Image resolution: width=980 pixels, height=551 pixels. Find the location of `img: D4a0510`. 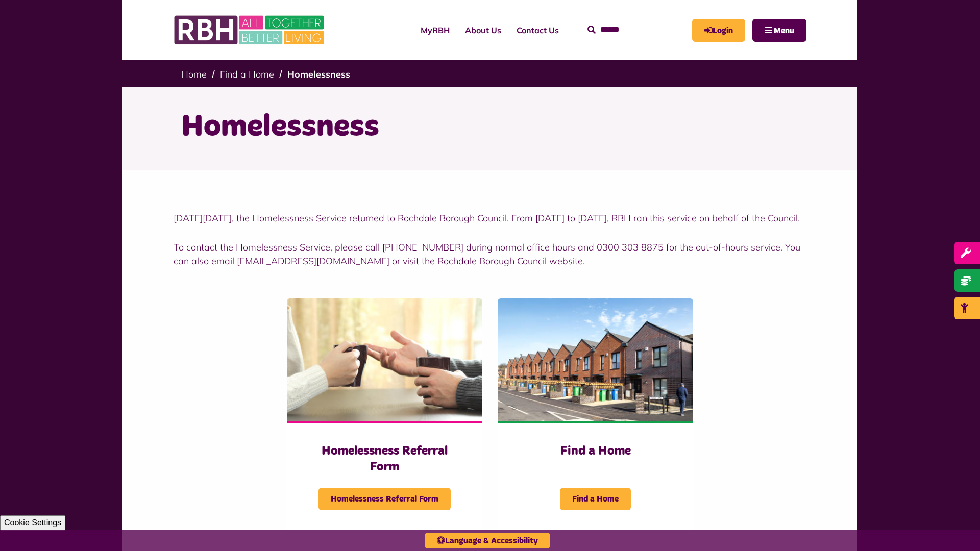

img: D4a0510 is located at coordinates (595, 360).